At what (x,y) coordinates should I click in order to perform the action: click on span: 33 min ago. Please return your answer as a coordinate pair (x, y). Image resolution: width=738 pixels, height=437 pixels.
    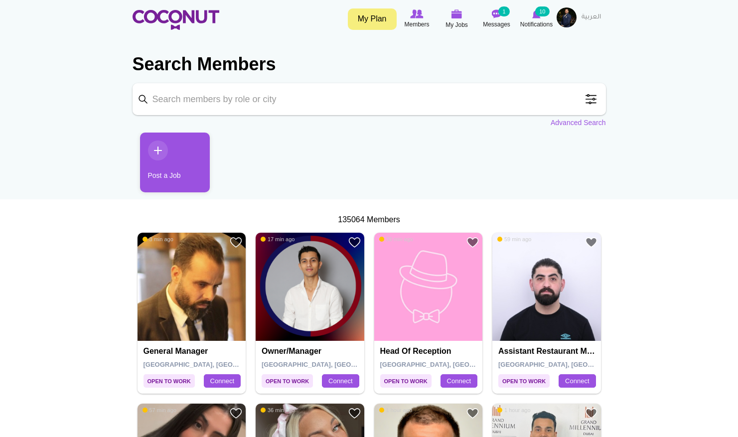
    Looking at the image, I should click on (396, 239).